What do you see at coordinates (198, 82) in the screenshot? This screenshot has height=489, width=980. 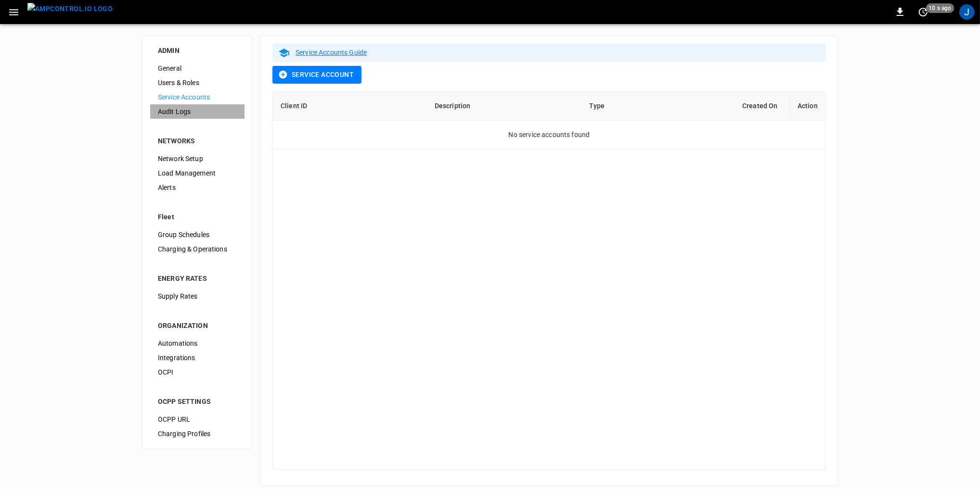 I see `span: Users & Roles` at bounding box center [198, 82].